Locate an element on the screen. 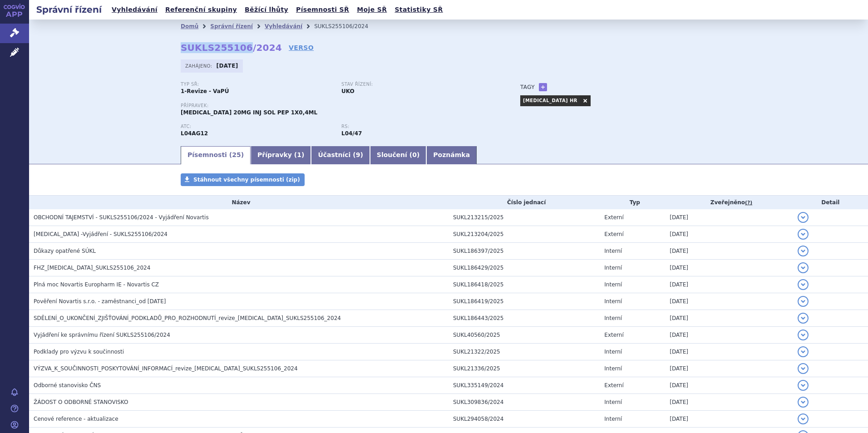 Image resolution: width=868 pixels, height=433 pixels. span: 25 is located at coordinates (236, 155).